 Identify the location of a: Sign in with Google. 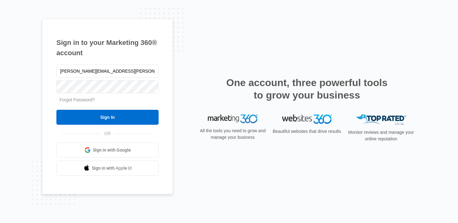
(108, 150).